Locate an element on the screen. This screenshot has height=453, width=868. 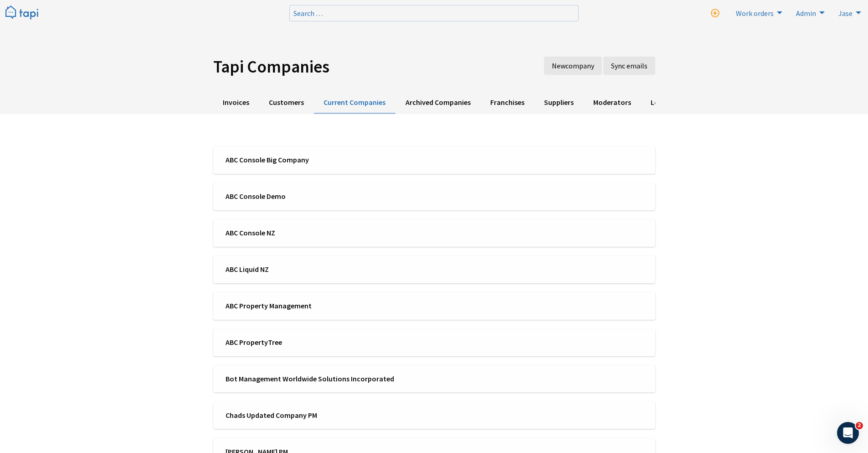
span: Admin is located at coordinates (806, 13).